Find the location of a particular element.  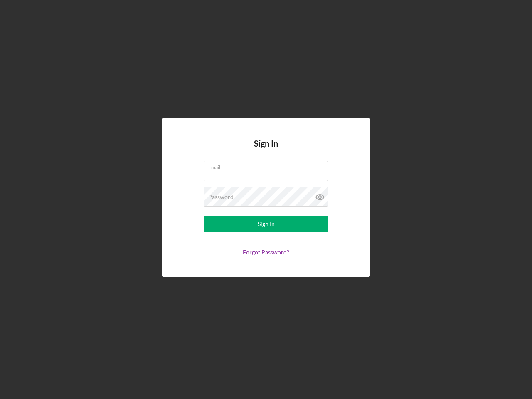

h4: Sign In is located at coordinates (266, 149).